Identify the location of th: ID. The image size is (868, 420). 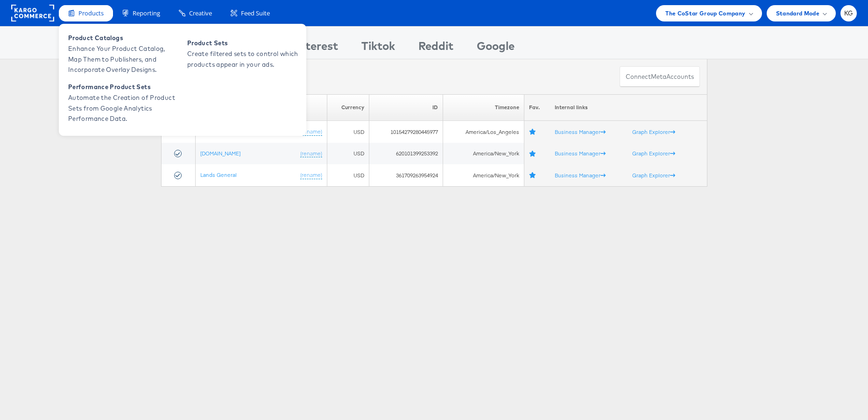
(405, 107).